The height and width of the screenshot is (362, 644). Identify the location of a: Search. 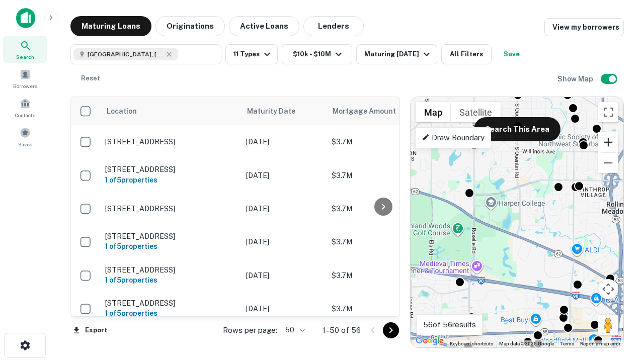
(25, 49).